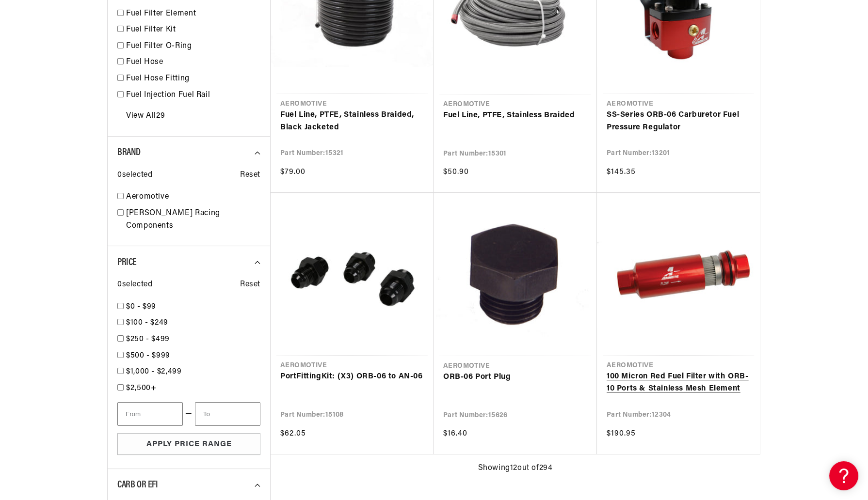 The image size is (868, 500). Describe the element at coordinates (127, 262) in the screenshot. I see `span: Price` at that location.